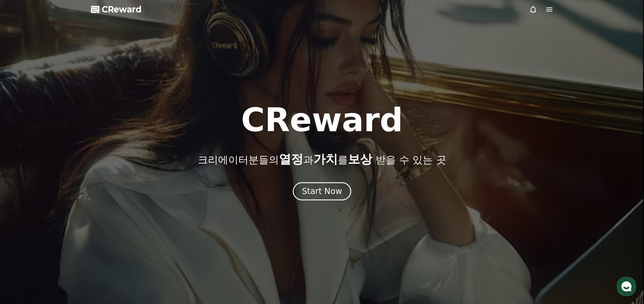 This screenshot has height=304, width=644. Describe the element at coordinates (326, 159) in the screenshot. I see `span: 가치` at that location.